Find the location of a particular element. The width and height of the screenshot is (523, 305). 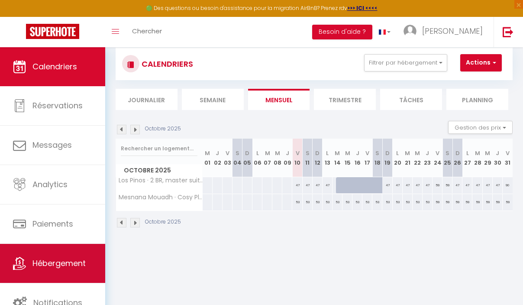

span: Los Pinos · 2 BR, master suite, children's equipmnt, New aptmt is located at coordinates (161, 180).